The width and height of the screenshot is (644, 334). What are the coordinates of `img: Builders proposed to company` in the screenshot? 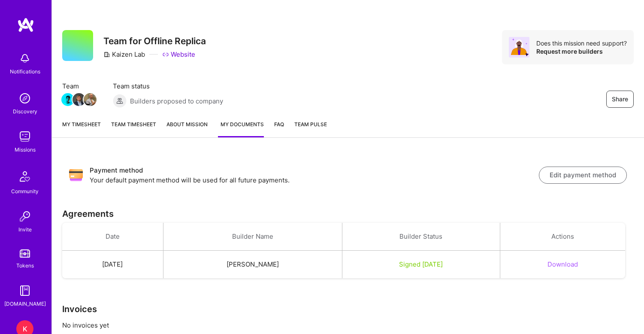 It's located at (120, 101).